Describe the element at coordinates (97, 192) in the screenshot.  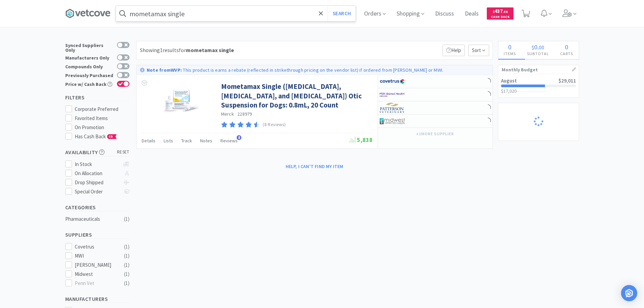
I see `div: Special Order` at that location.